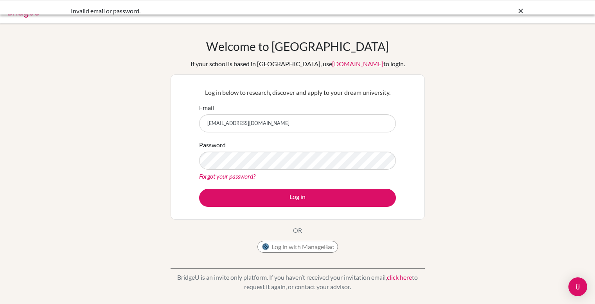 This screenshot has height=304, width=595. I want to click on div: Open Intercom Messenger, so click(578, 286).